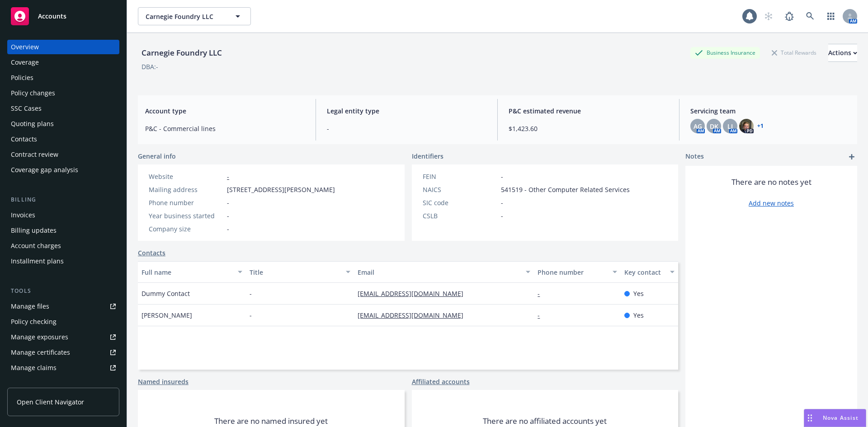 This screenshot has width=868, height=427. Describe the element at coordinates (34, 368) in the screenshot. I see `div: Manage claims` at that location.